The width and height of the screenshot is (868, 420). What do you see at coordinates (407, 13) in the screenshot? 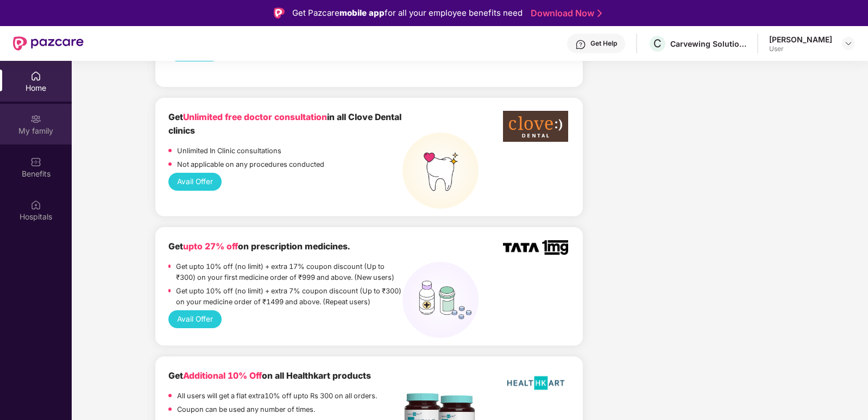
I see `div: Get Pazcare for all your employee benefits need` at bounding box center [407, 13].